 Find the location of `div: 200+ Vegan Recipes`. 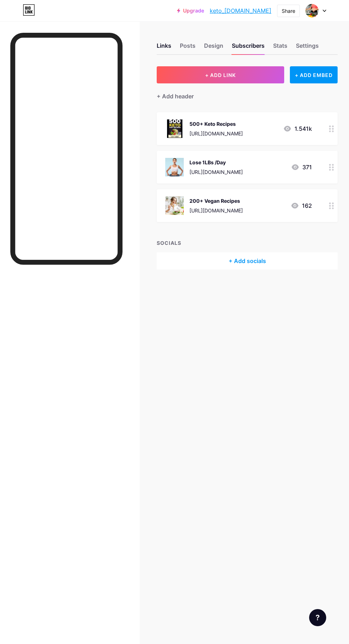

div: 200+ Vegan Recipes is located at coordinates (216, 201).